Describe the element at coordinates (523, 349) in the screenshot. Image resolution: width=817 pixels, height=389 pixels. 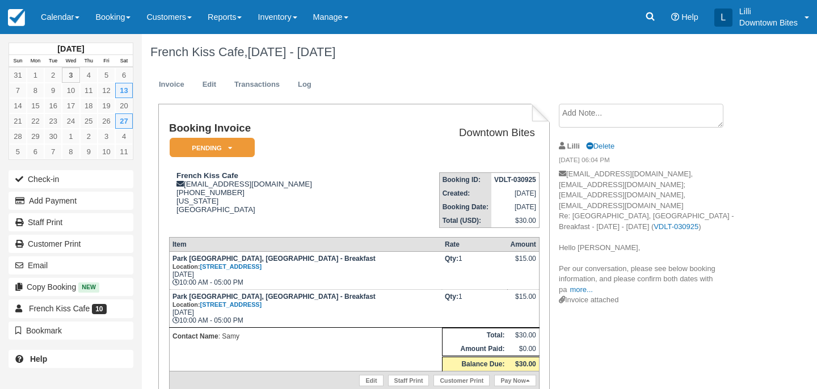
I see `td: $0.00` at that location.